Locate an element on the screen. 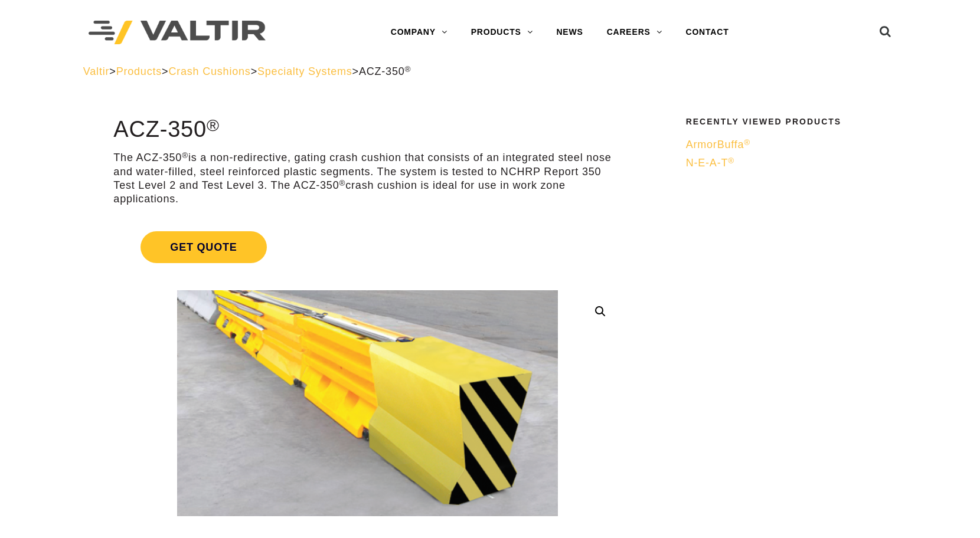  a: Crash Cushions is located at coordinates (209, 71).